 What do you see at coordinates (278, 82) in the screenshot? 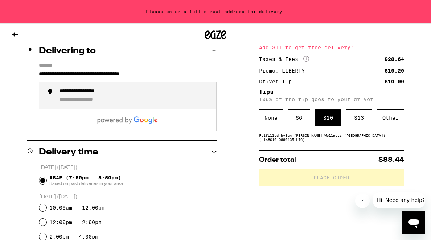
I see `div: Driver Tip` at bounding box center [278, 82].